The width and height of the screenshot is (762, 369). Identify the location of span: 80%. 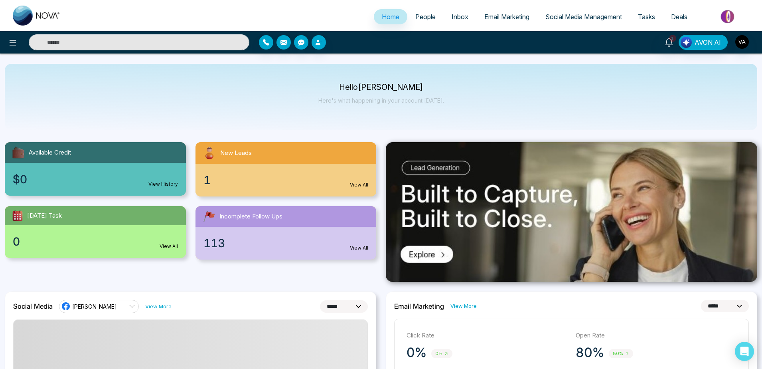
(621, 353).